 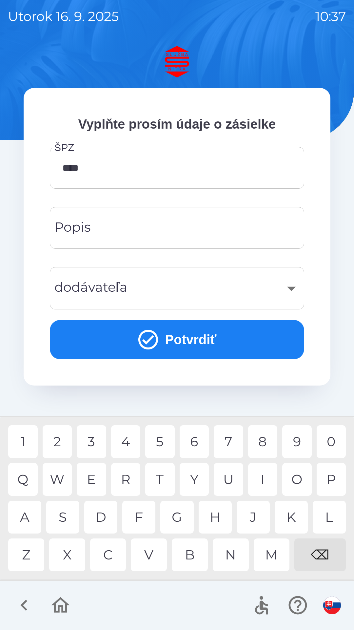 I want to click on p: utorok 16. 9. 2025, so click(x=63, y=16).